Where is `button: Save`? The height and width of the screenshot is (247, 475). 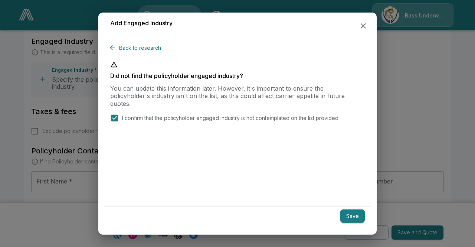 button: Save is located at coordinates (353, 216).